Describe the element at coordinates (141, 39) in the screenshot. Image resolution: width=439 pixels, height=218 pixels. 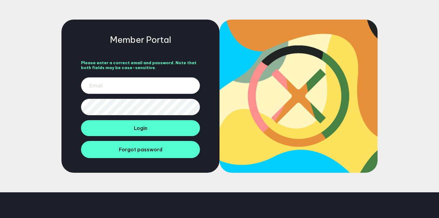
I see `h5: Member Portal` at that location.